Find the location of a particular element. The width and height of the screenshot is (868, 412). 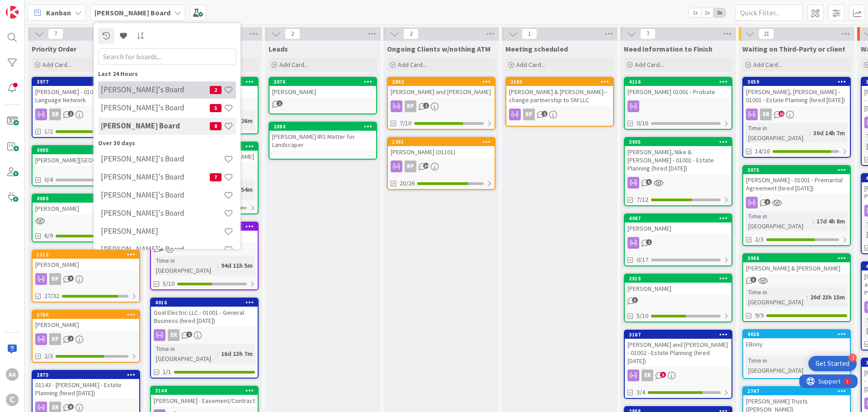

span: 0/16 is located at coordinates (643, 123).